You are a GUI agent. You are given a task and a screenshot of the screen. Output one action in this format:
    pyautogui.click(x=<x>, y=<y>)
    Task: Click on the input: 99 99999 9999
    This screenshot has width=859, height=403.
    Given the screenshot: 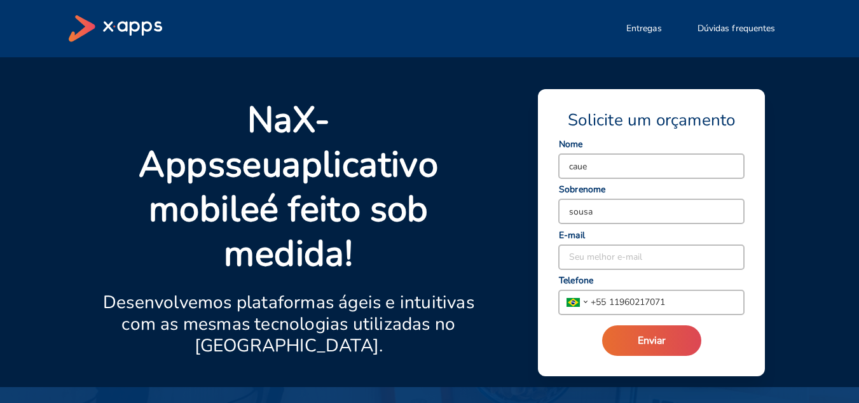 What is the action you would take?
    pyautogui.click(x=675, y=302)
    